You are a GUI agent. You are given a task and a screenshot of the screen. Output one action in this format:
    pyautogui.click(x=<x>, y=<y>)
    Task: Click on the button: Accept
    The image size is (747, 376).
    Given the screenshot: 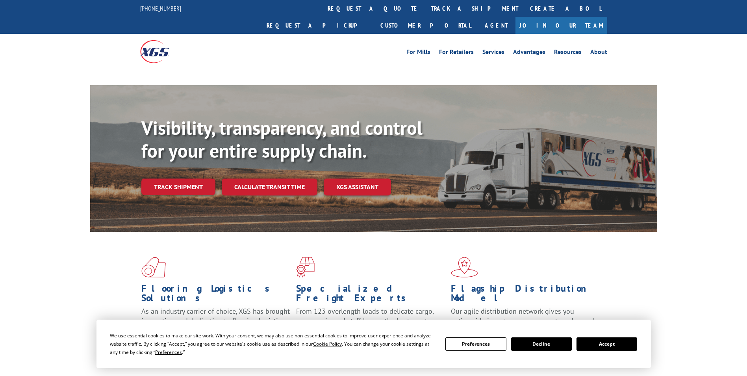 What is the action you would take?
    pyautogui.click(x=607, y=344)
    